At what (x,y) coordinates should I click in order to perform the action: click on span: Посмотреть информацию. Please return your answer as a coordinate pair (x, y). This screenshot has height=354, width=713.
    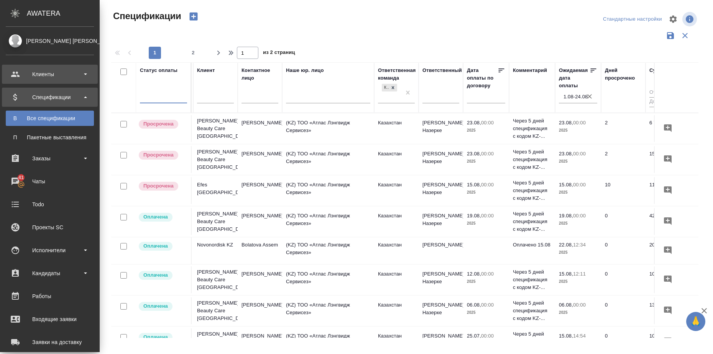
    Looking at the image, I should click on (690, 19).